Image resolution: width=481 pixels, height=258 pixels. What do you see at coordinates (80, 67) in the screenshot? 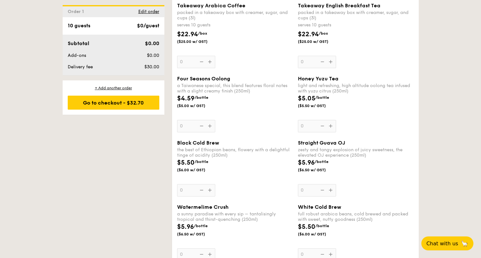
I see `span: Delivery fee` at bounding box center [80, 67].